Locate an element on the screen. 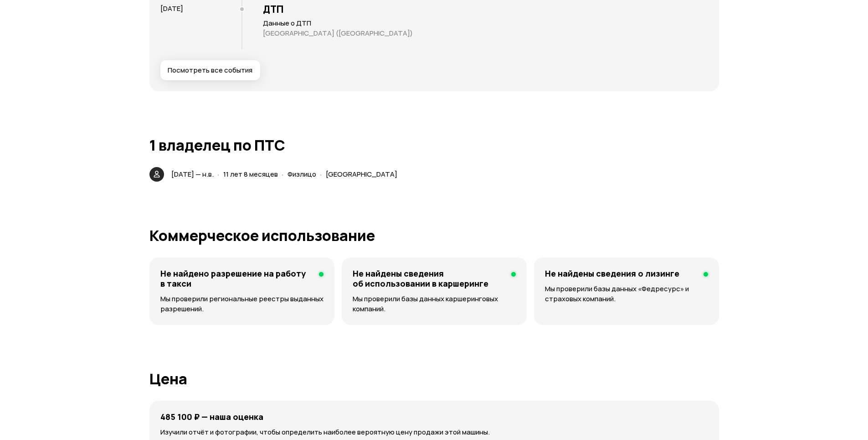 The height and width of the screenshot is (440, 868). h1: 1 владелец по ПТС is located at coordinates (434, 145).